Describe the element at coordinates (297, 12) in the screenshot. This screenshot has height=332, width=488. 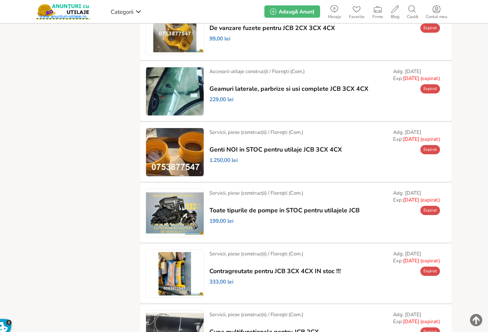
I see `span: Adaugă Anunț` at that location.